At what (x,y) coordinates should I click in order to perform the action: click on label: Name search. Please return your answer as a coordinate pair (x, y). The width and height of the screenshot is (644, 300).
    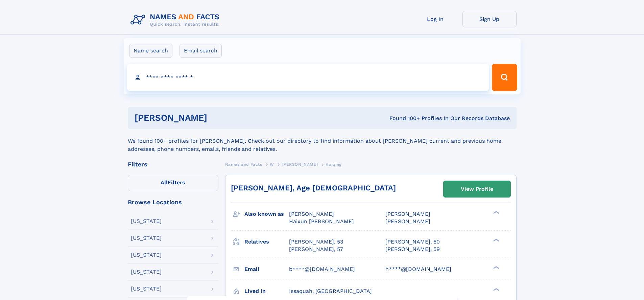
    Looking at the image, I should click on (151, 51).